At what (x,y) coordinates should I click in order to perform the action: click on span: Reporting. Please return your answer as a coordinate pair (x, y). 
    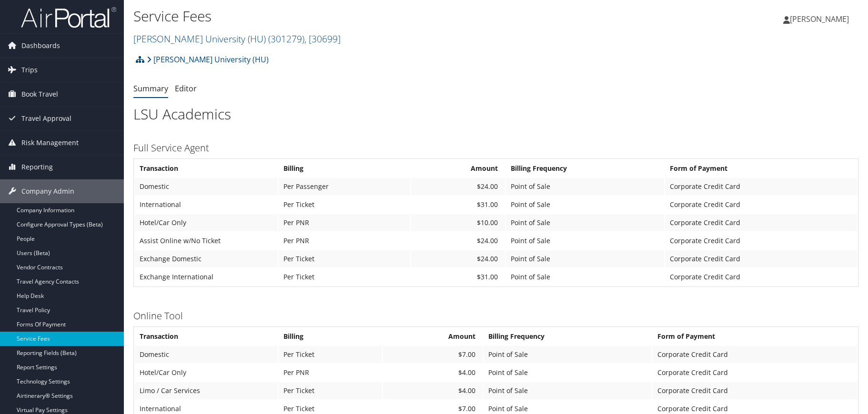
    Looking at the image, I should click on (37, 167).